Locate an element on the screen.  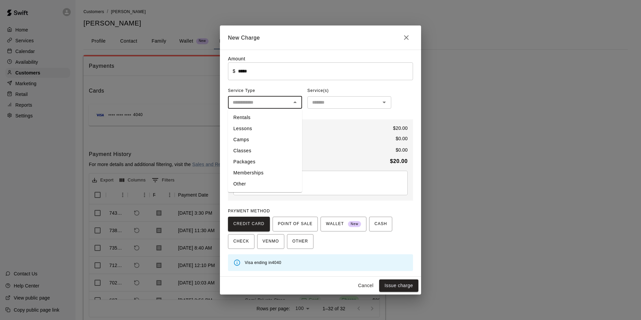
li: Lessons is located at coordinates (265, 128).